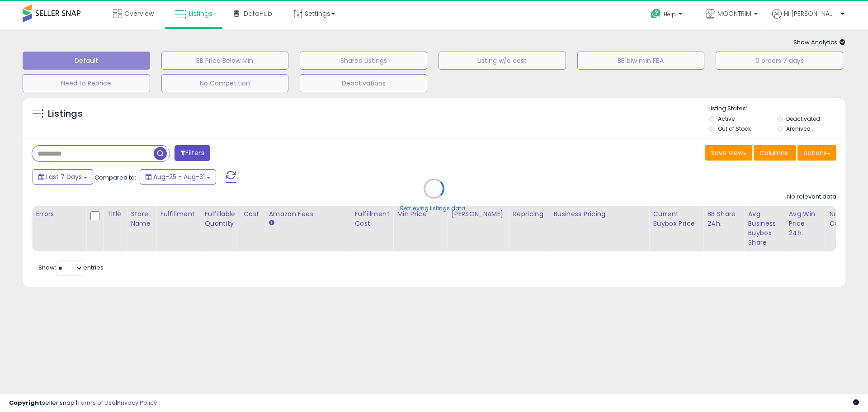  I want to click on div: Retrieving listings data.., so click(434, 209).